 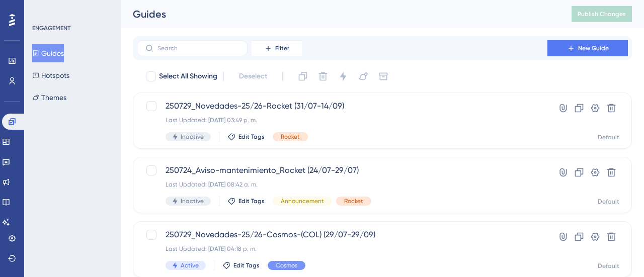 What do you see at coordinates (339, 14) in the screenshot?
I see `div: Guides` at bounding box center [339, 14].